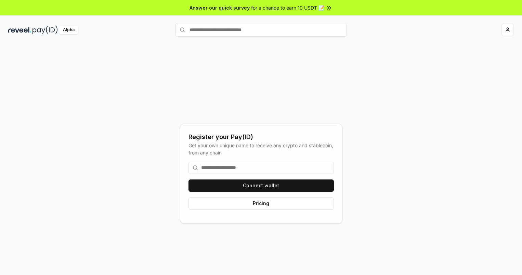 This screenshot has height=275, width=522. I want to click on img: pay_id, so click(45, 30).